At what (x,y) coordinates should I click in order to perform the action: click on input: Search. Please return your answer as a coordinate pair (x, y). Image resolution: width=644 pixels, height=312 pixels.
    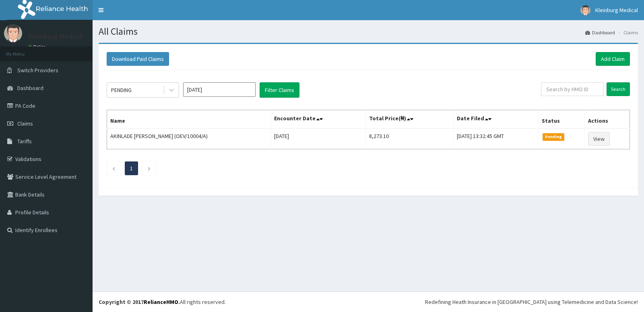
    Looking at the image, I should click on (618, 89).